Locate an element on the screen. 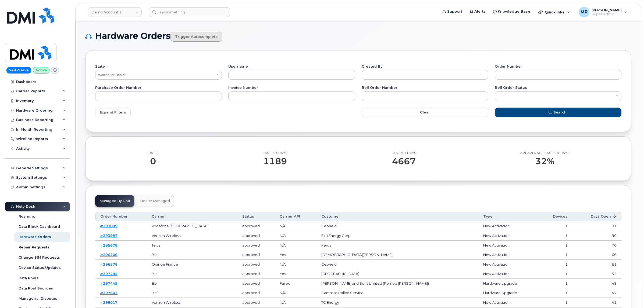  th: Carrier API is located at coordinates (295, 217).